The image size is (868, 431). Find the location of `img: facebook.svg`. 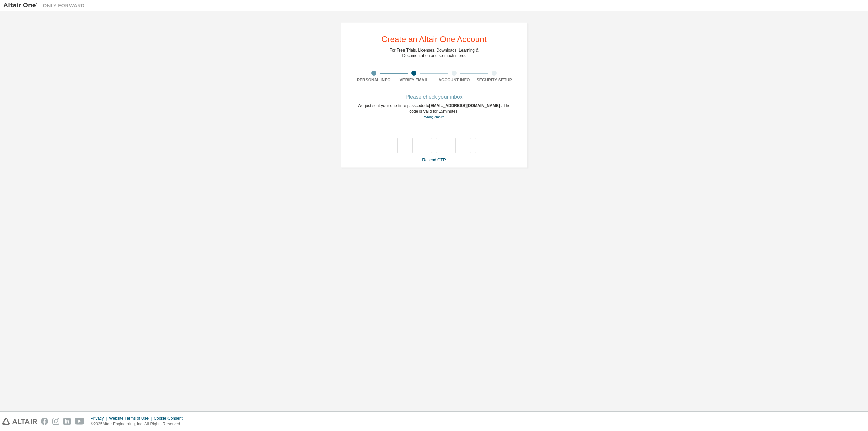

img: facebook.svg is located at coordinates (45, 421).